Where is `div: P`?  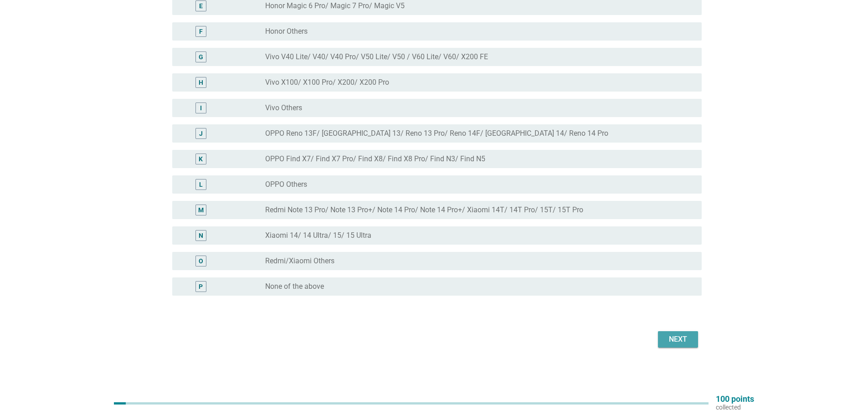 div: P is located at coordinates (201, 286).